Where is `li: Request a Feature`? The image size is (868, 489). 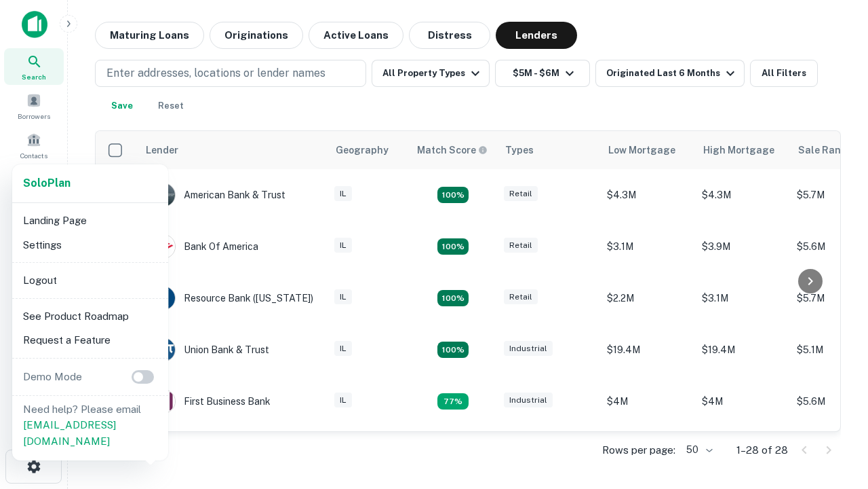
li: Request a Feature is located at coordinates (90, 340).